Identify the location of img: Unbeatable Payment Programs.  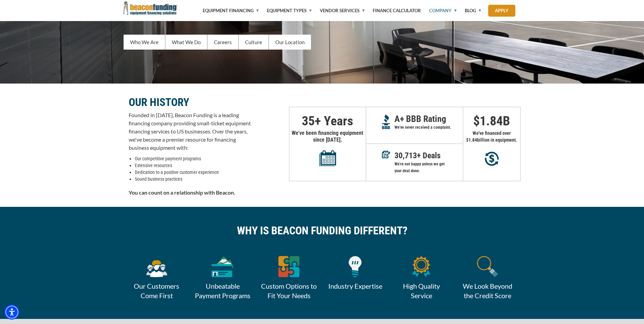
(223, 267).